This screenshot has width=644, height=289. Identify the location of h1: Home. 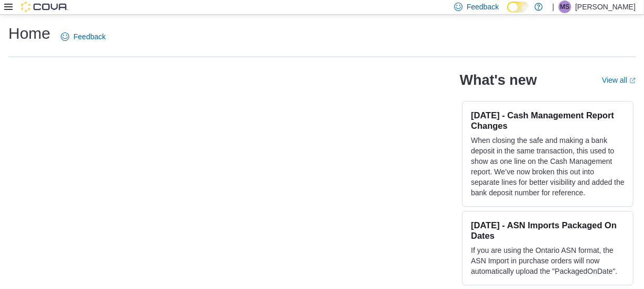
(30, 33).